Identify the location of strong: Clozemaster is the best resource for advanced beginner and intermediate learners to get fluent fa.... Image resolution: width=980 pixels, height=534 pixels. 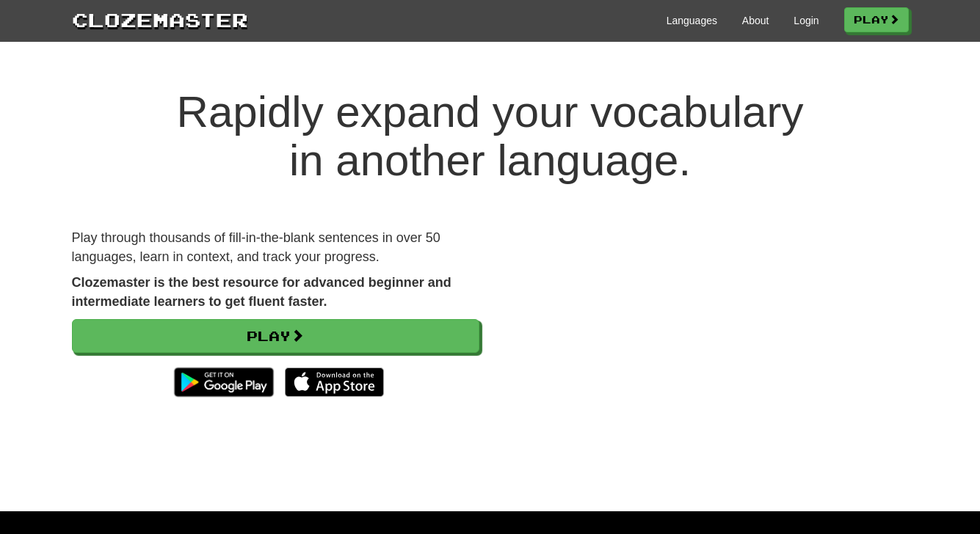
(261, 292).